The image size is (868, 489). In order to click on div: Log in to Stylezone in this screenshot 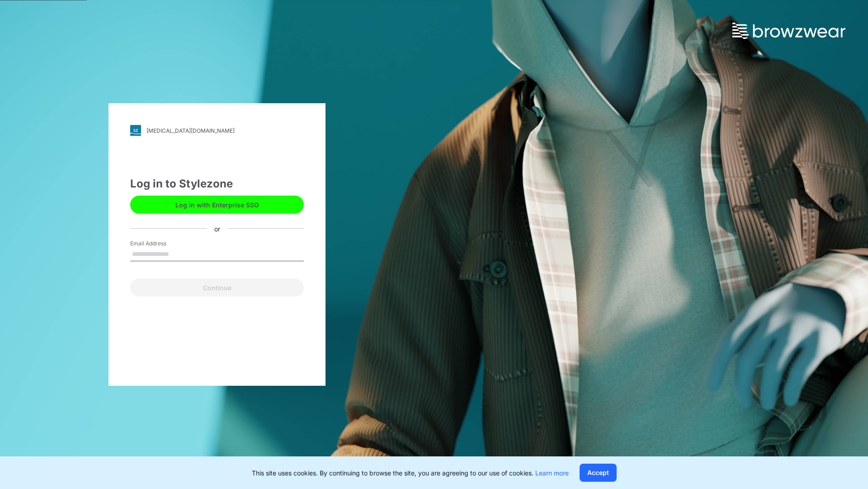, I will do `click(217, 183)`.